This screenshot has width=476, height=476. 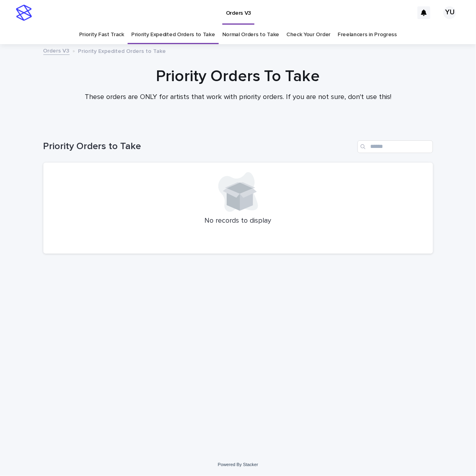 I want to click on a: Normal Orders to Take, so click(x=251, y=35).